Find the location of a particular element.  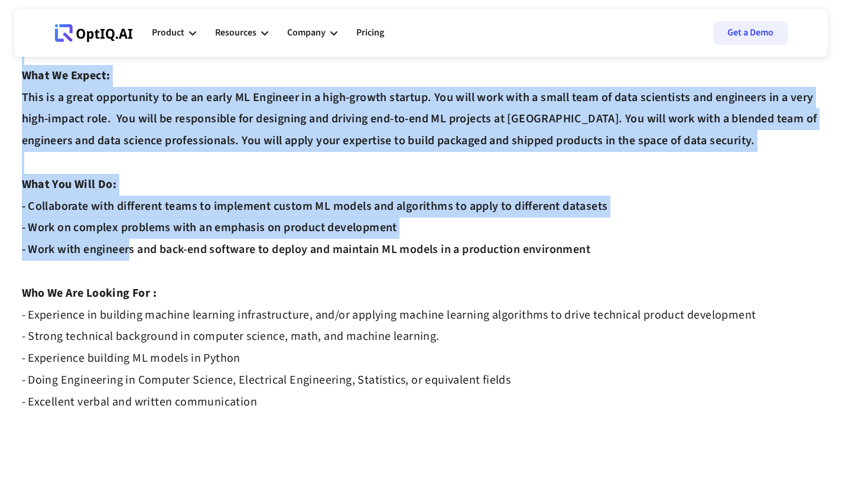

div: Webflow Homepage is located at coordinates (55, 41).